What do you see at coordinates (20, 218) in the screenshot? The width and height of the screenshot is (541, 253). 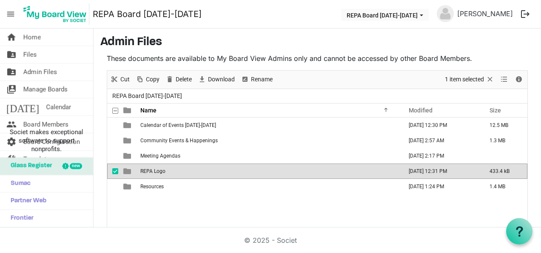 I see `span: Frontier` at bounding box center [20, 218].